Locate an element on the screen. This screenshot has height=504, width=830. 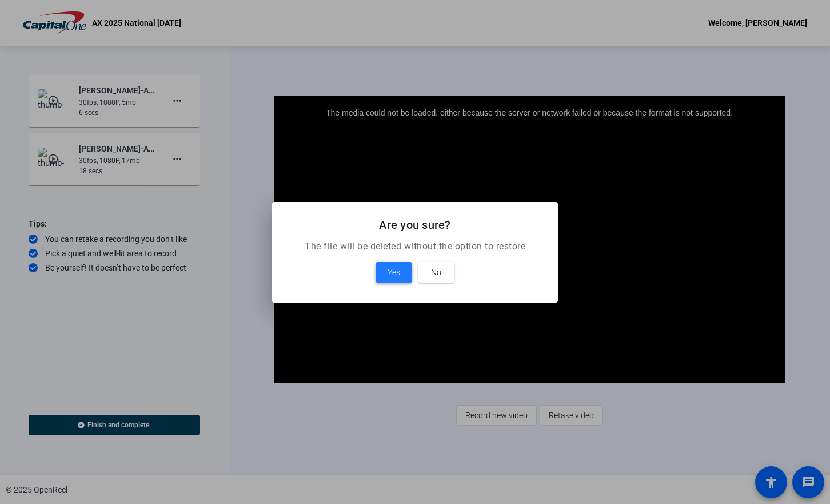
h2: Are you sure? is located at coordinates (415, 225).